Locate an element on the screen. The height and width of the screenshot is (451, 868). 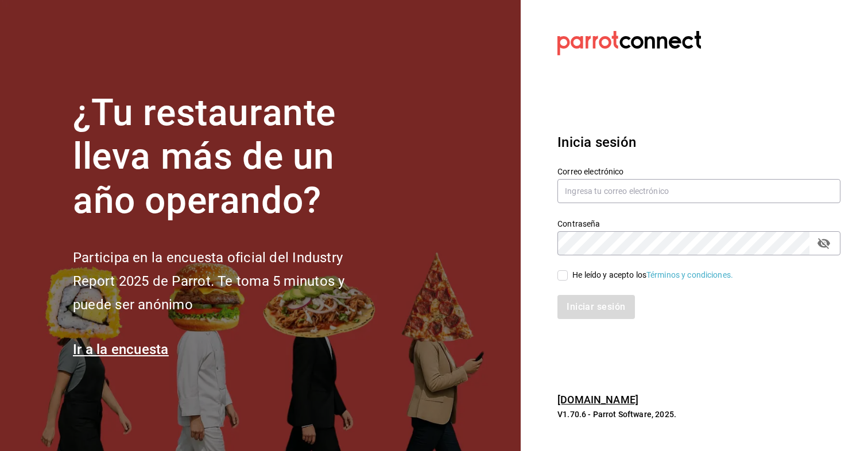
div: He leído y acepto los is located at coordinates (652, 275).